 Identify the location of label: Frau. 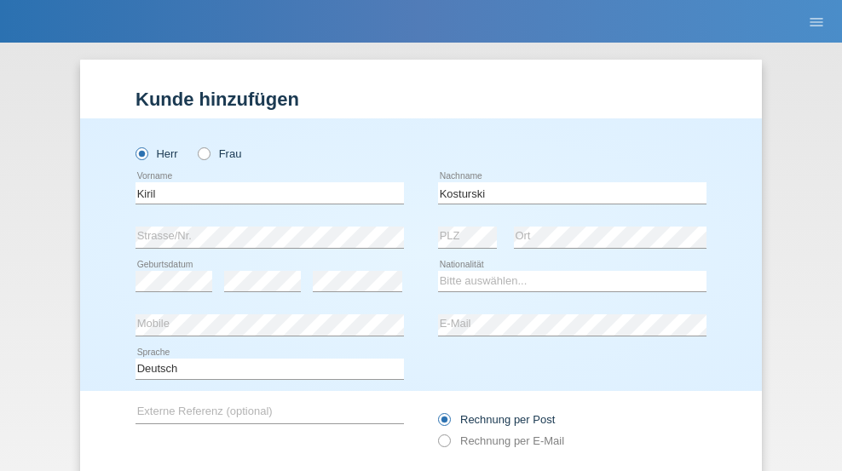
(219, 153).